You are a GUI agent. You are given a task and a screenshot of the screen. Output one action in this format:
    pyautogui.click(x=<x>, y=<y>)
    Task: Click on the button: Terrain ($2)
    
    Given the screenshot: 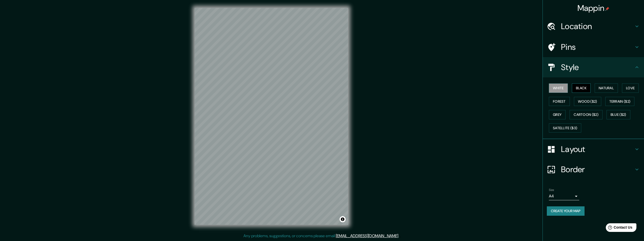 What is the action you would take?
    pyautogui.click(x=620, y=101)
    